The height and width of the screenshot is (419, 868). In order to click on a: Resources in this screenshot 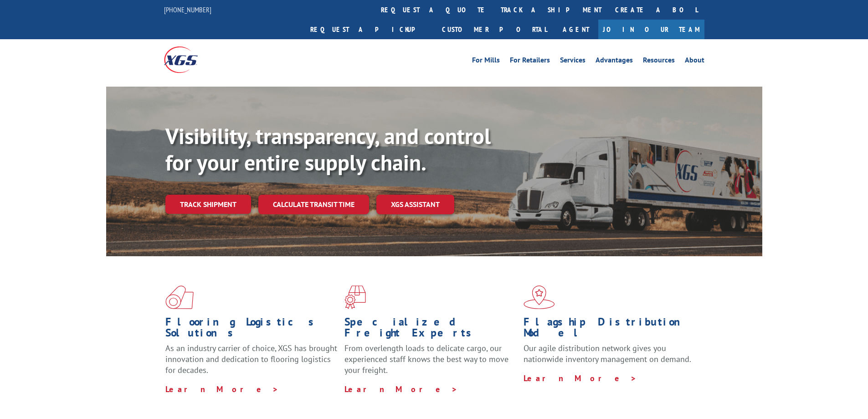, I will do `click(659, 61)`.